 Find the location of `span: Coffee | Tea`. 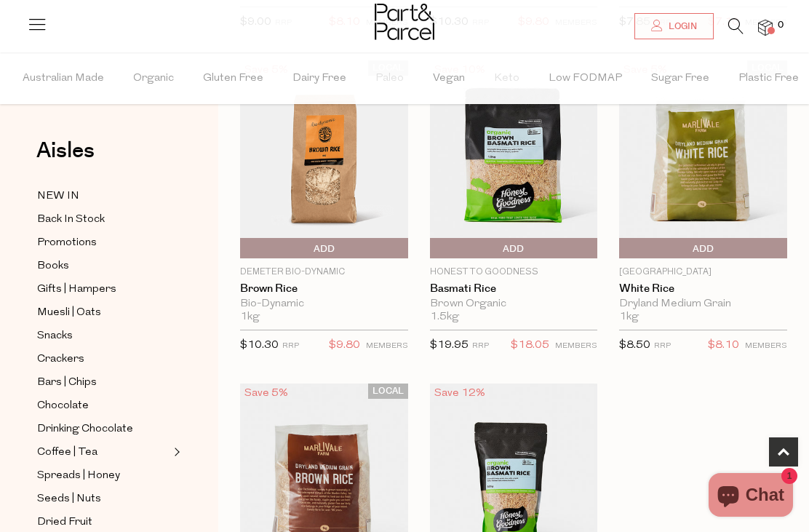

span: Coffee | Tea is located at coordinates (67, 453).